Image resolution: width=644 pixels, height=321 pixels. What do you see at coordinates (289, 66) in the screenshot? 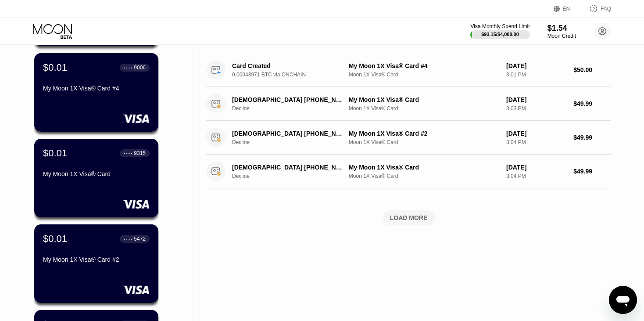
I see `div: Card Created` at bounding box center [289, 66].